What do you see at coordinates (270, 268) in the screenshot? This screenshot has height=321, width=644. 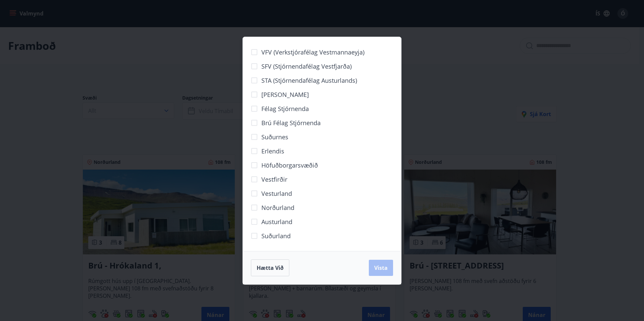 I see `span: Hætta við` at bounding box center [270, 268].